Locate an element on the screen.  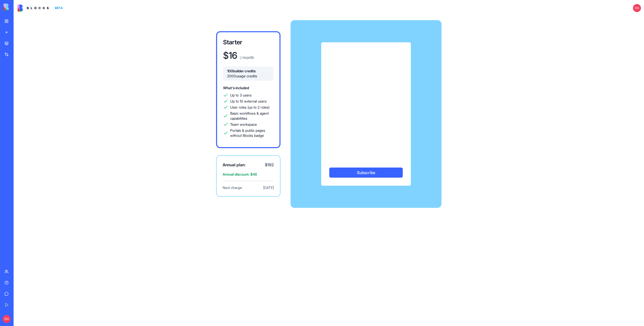
span: Annual discount: $ 48 is located at coordinates (248, 174).